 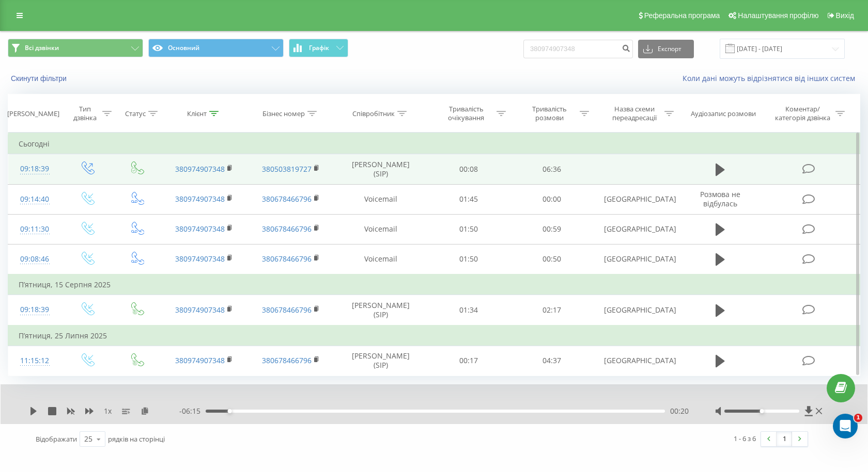 I want to click on button: Графік, so click(x=318, y=48).